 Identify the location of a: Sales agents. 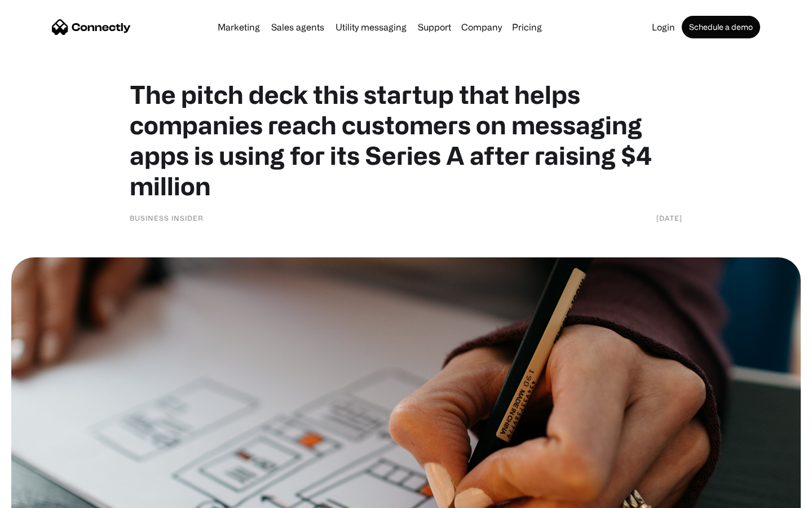
(297, 27).